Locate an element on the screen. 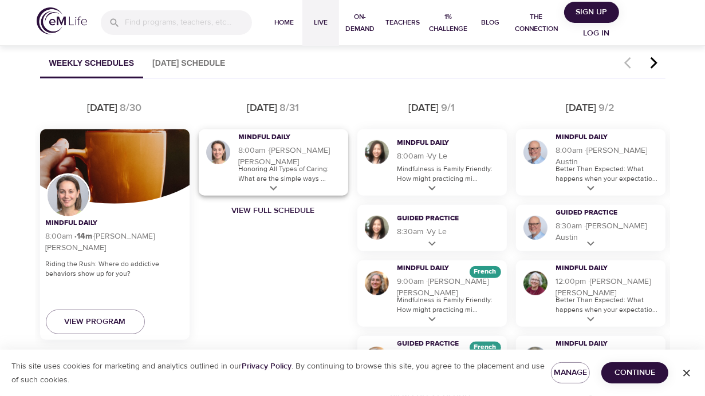  span: Manage is located at coordinates (570, 373).